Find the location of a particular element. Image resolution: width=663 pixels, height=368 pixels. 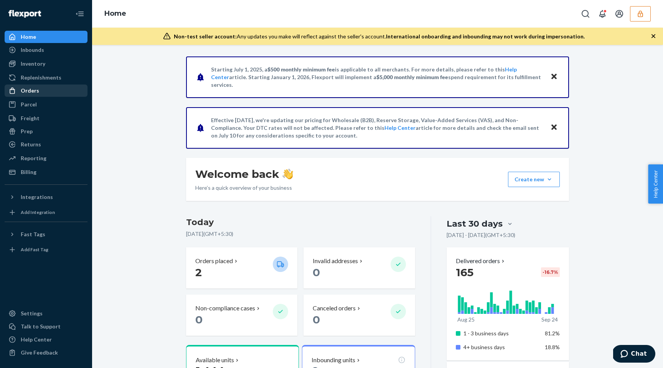

p: Non-compliance cases is located at coordinates (225, 308).